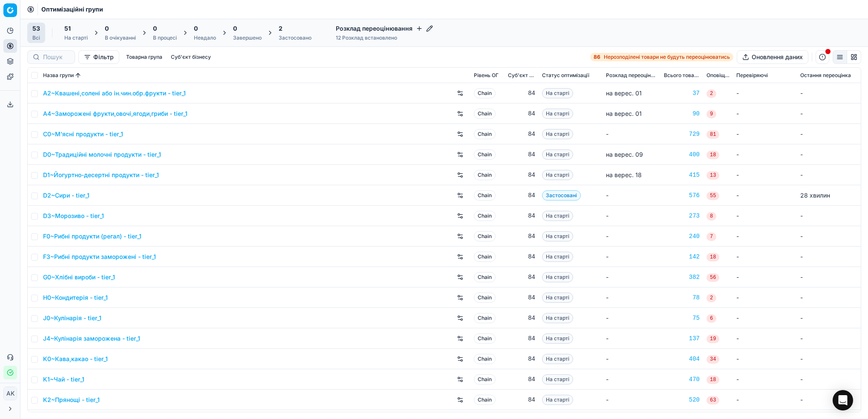  What do you see at coordinates (681, 318) in the screenshot?
I see `div: 75` at bounding box center [681, 318].